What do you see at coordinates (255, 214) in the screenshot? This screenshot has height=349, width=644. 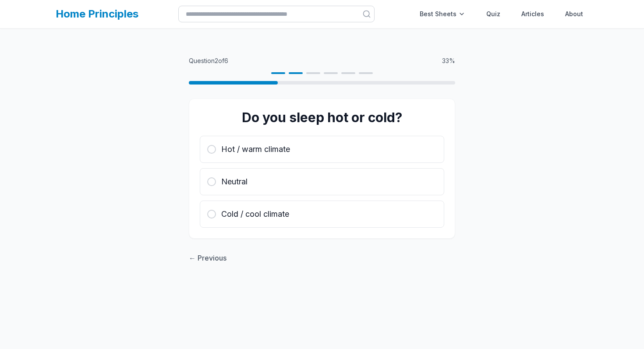 I see `span: Cold / cool climate` at bounding box center [255, 214].